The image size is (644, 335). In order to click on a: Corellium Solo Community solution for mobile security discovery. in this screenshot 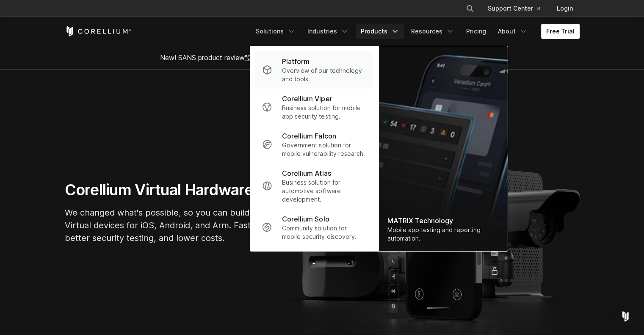, I will do `click(314, 227)`.